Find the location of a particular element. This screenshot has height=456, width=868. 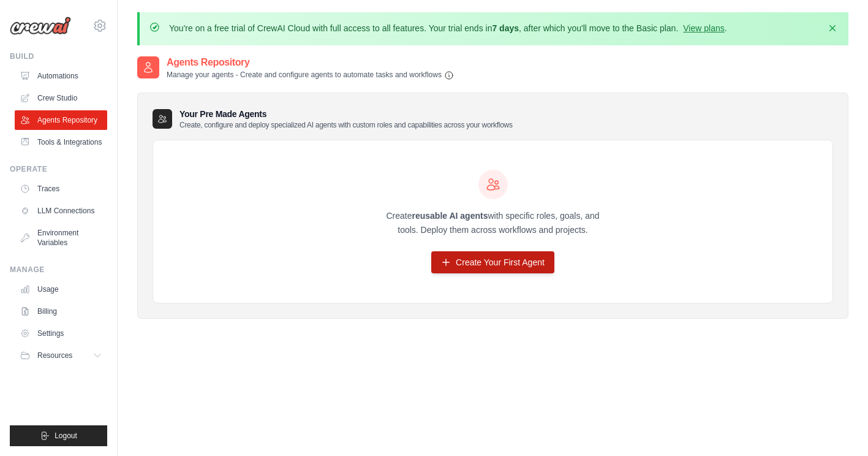

button: Logout is located at coordinates (58, 436).